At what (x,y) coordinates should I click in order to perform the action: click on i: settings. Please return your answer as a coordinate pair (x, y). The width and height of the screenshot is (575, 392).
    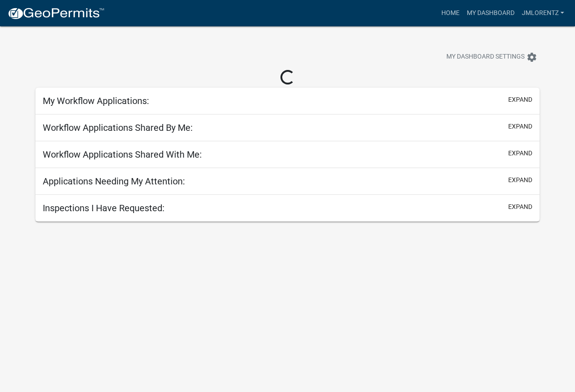
    Looking at the image, I should click on (532, 57).